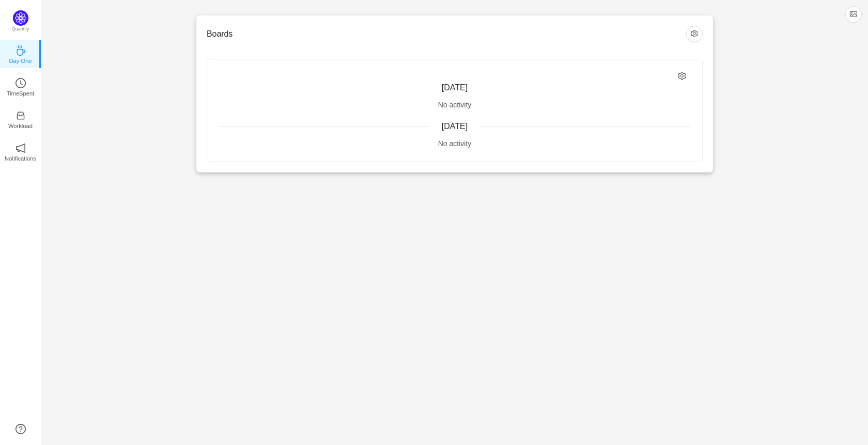  I want to click on p: Quantify, so click(21, 29).